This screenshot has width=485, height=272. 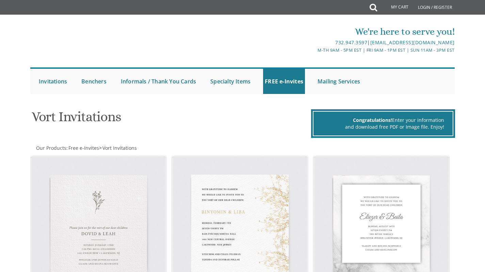 What do you see at coordinates (120, 148) in the screenshot?
I see `span: Vort Invitations` at bounding box center [120, 148].